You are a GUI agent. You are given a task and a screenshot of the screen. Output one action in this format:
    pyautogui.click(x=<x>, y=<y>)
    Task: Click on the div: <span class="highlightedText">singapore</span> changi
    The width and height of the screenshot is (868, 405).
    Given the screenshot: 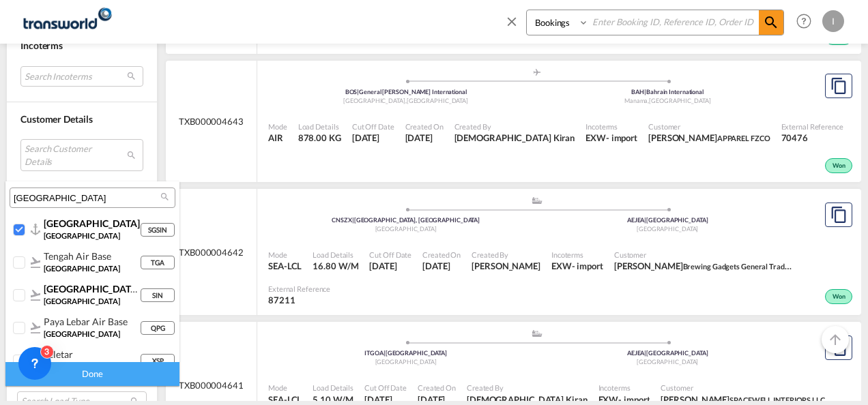 What is the action you would take?
    pyautogui.click(x=91, y=288)
    